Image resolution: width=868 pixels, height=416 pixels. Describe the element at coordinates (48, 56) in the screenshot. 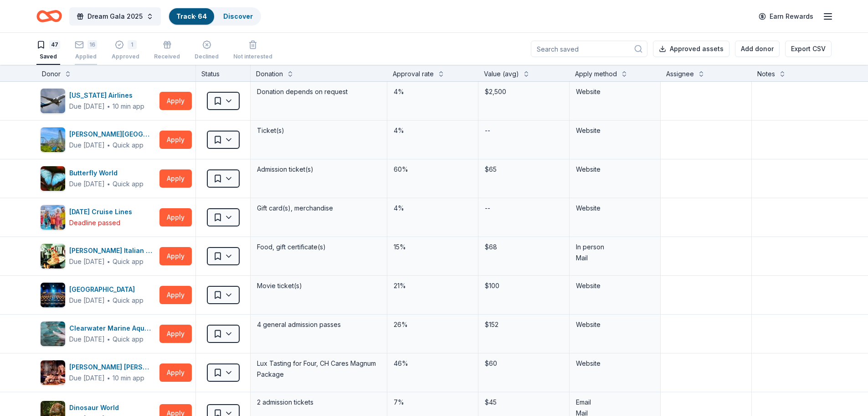

I see `div: Saved` at that location.